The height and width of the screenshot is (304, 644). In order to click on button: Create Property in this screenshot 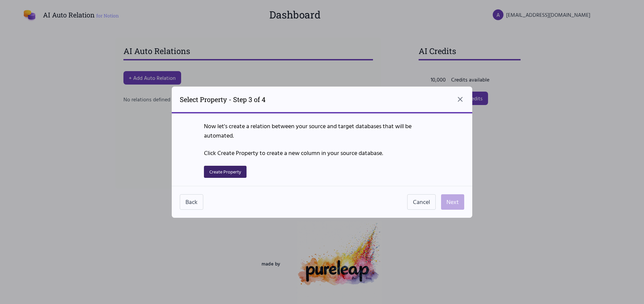, I will do `click(225, 172)`.